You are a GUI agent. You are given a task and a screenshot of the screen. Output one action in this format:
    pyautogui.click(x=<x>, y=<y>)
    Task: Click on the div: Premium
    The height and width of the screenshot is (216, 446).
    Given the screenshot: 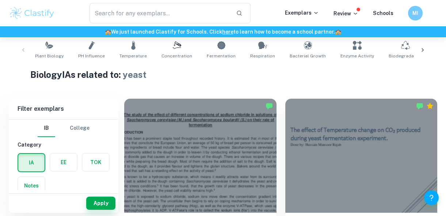 What is the action you would take?
    pyautogui.click(x=430, y=106)
    